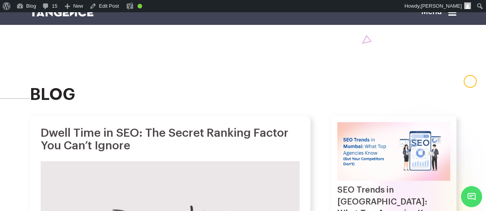 The image size is (486, 211). What do you see at coordinates (62, 12) in the screenshot?
I see `img: logo SVG` at bounding box center [62, 12].